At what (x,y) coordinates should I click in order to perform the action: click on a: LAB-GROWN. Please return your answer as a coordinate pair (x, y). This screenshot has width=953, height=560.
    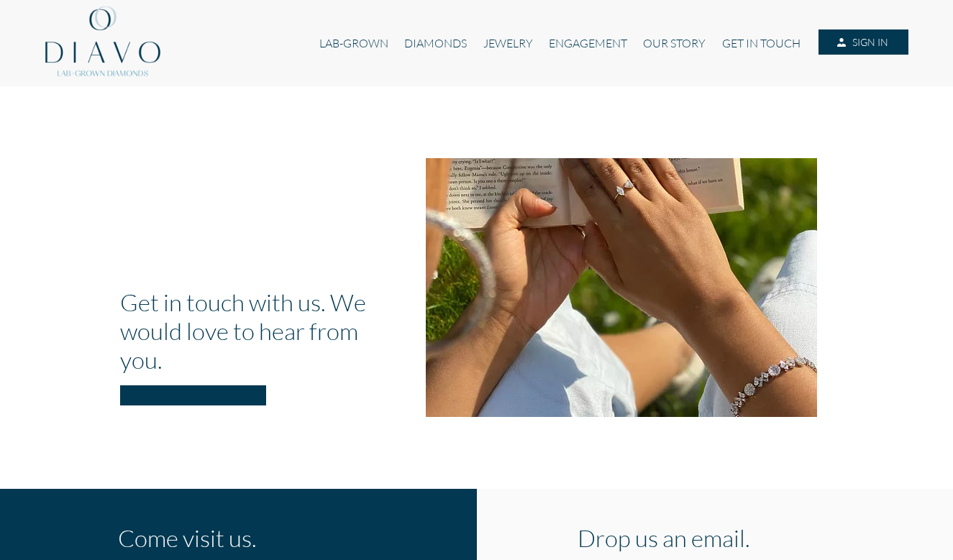
    Looking at the image, I should click on (354, 43).